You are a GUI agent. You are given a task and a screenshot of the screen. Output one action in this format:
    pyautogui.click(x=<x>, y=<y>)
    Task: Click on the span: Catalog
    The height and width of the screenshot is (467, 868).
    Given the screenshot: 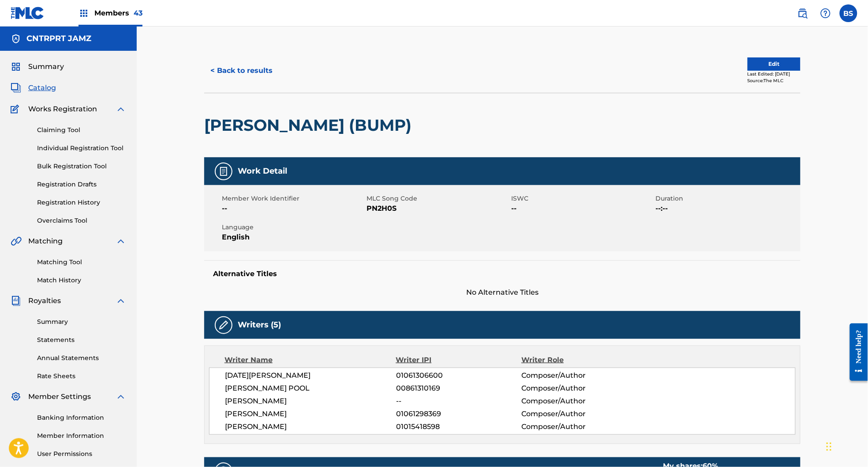 What is the action you would take?
    pyautogui.click(x=42, y=88)
    